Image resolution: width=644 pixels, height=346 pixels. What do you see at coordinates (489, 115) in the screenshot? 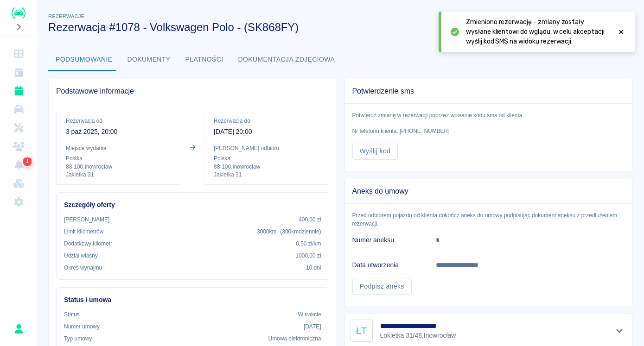
I see `p: Potwierdź zmianę w rezerwacji poprzez wpisanie kodu sms od klienta` at bounding box center [489, 115].